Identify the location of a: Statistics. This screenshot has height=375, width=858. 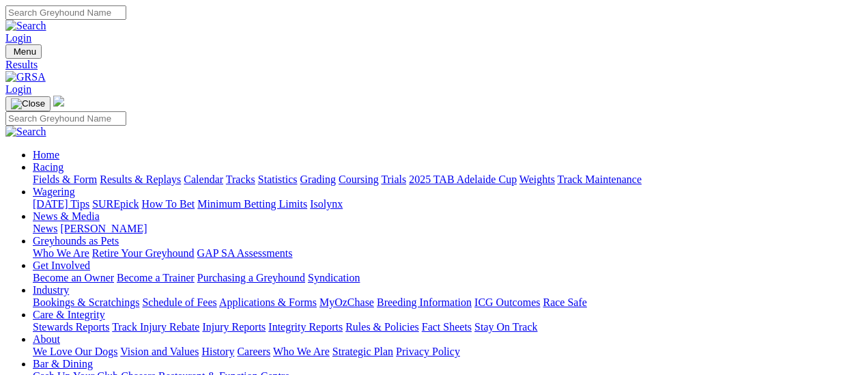
(278, 179).